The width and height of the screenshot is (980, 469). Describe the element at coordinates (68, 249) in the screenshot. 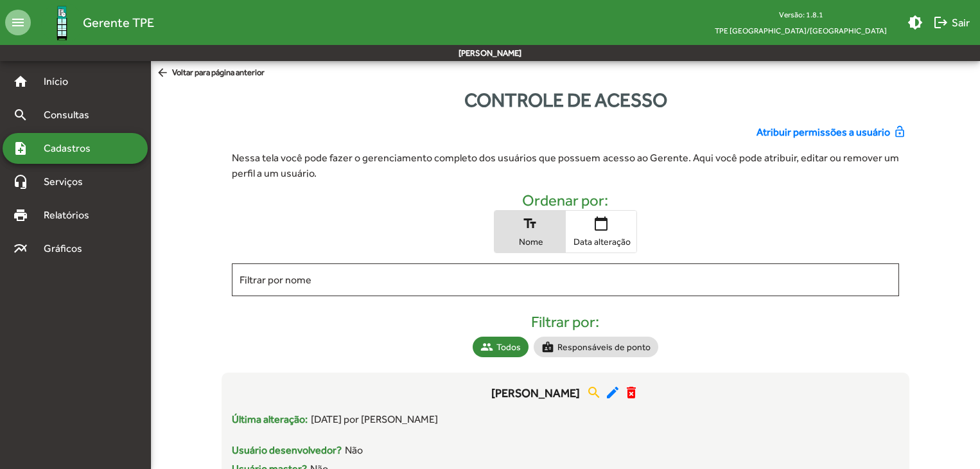

I see `span: Gráficos` at that location.